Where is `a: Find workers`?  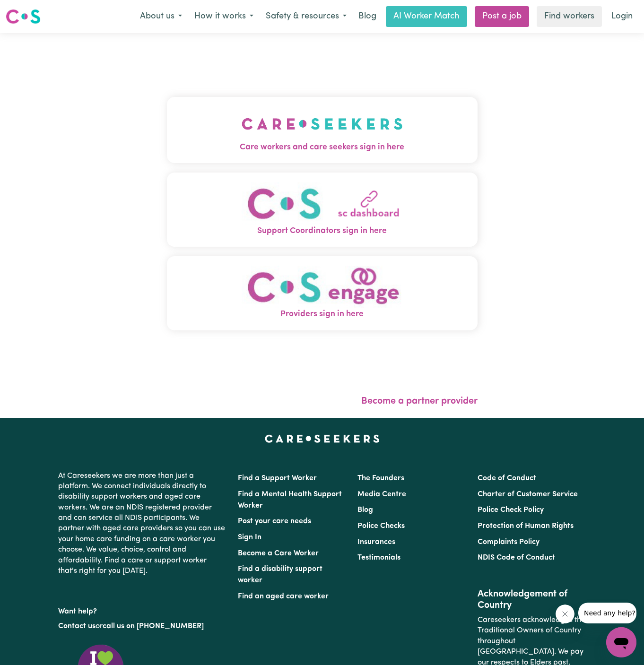
a: Find workers is located at coordinates (569, 17).